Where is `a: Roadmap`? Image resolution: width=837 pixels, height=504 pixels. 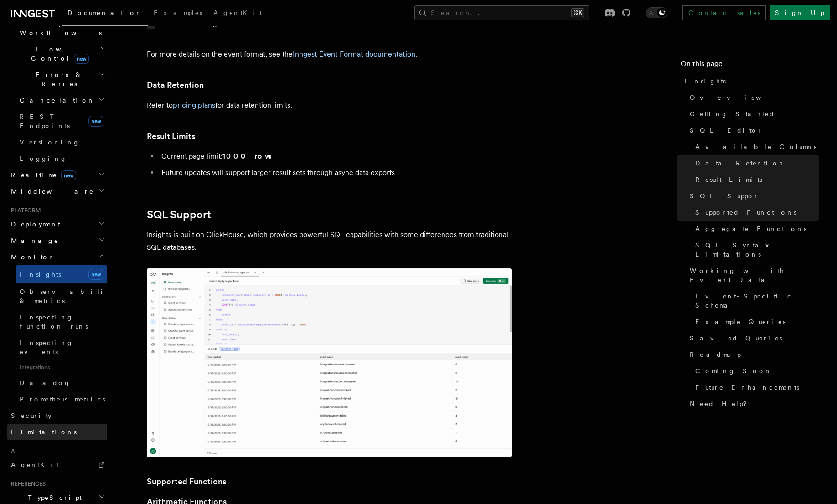 a: Roadmap is located at coordinates (752, 355).